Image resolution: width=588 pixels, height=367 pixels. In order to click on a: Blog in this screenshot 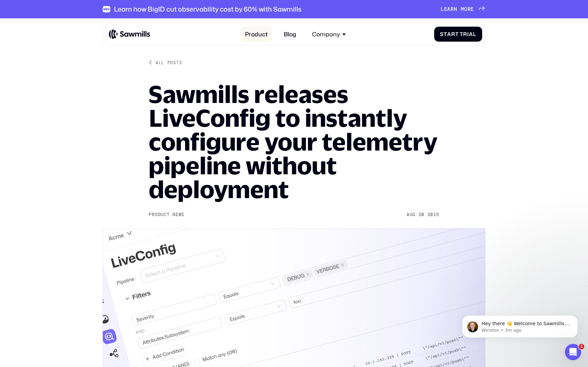, I will do `click(290, 34)`.